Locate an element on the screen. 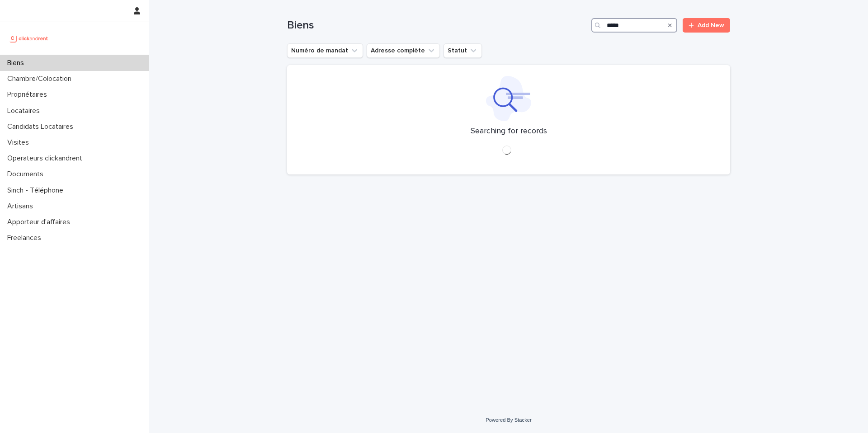 The height and width of the screenshot is (433, 868). p: Documents is located at coordinates (27, 174).